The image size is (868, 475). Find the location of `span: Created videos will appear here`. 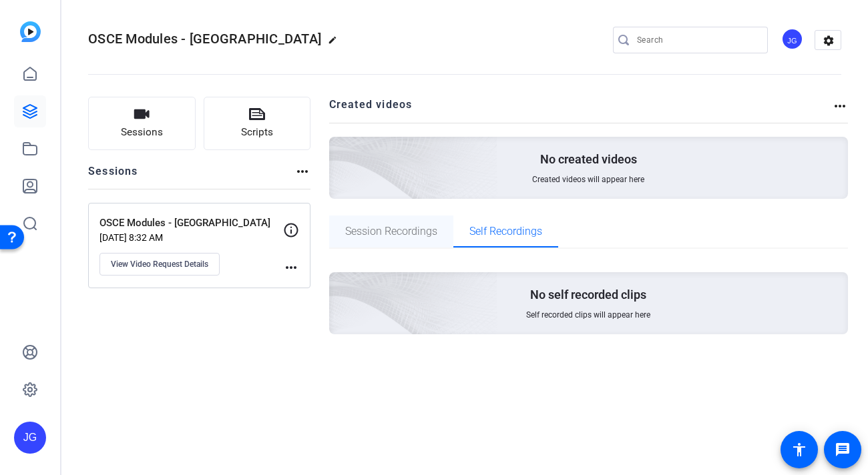

span: Created videos will appear here is located at coordinates (588, 179).